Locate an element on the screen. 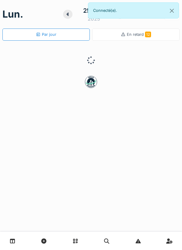 This screenshot has width=182, height=250. span: En retard is located at coordinates (139, 34).